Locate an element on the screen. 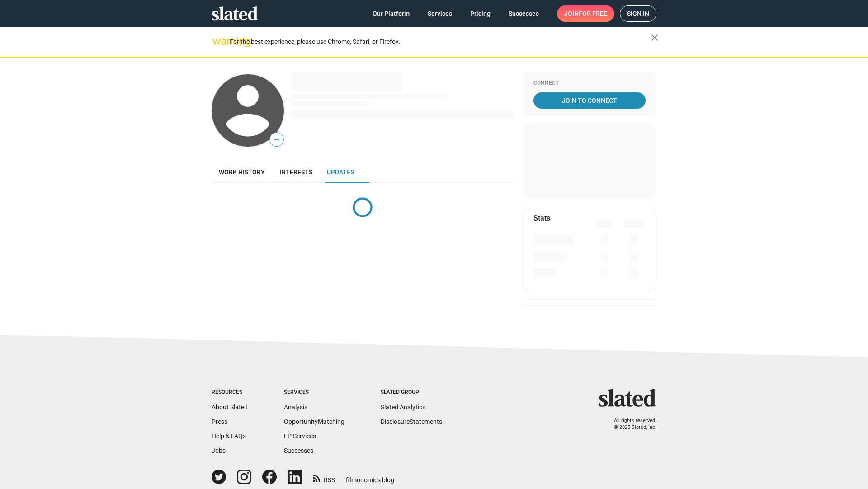 The image size is (868, 489). a: Updates is located at coordinates (340, 172).